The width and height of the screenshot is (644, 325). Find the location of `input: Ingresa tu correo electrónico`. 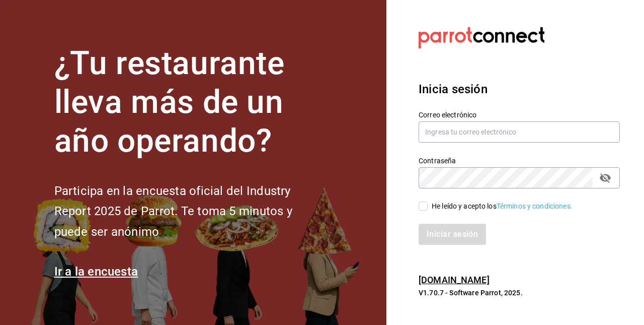

input: Ingresa tu correo electrónico is located at coordinates (519, 132).